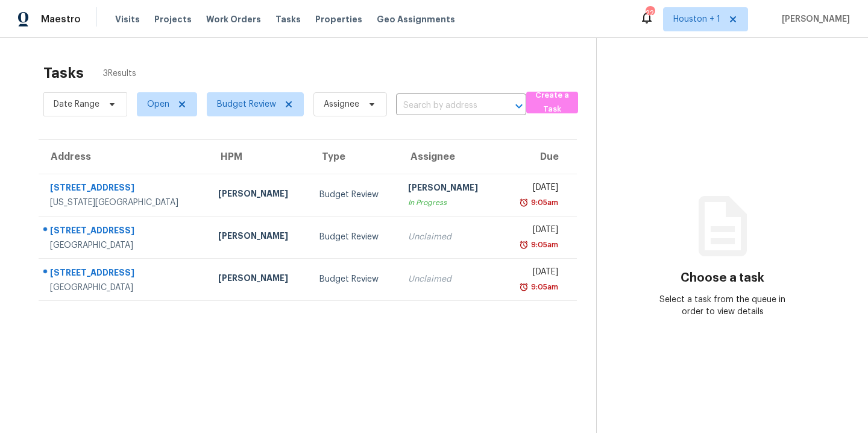 Image resolution: width=868 pixels, height=433 pixels. I want to click on span: Open, so click(158, 104).